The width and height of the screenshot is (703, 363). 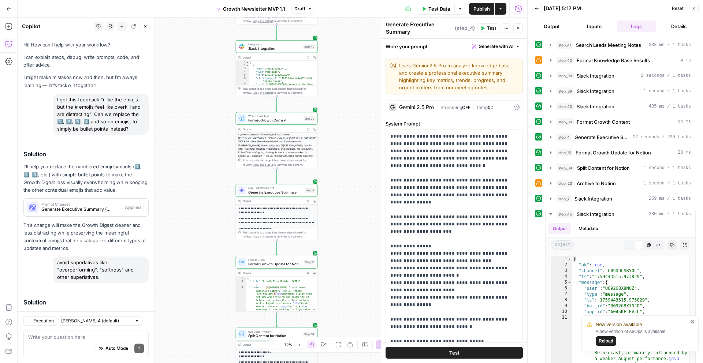 I want to click on g: Edge from step_39 to step_40, so click(x=277, y=32).